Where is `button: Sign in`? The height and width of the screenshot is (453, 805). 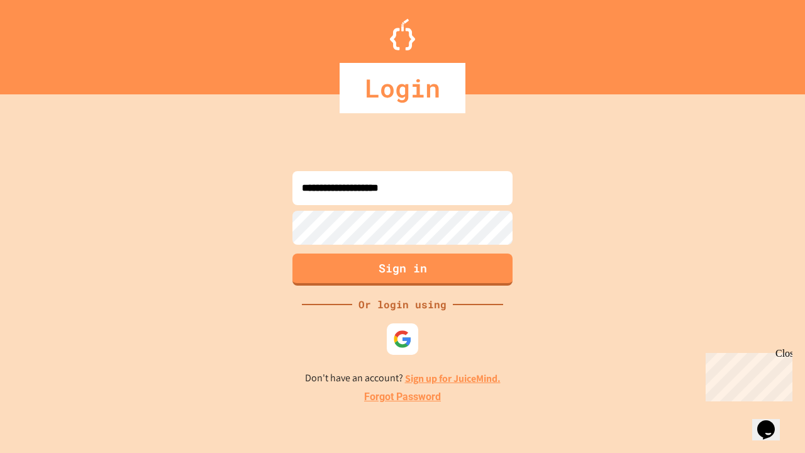 button: Sign in is located at coordinates (403, 269).